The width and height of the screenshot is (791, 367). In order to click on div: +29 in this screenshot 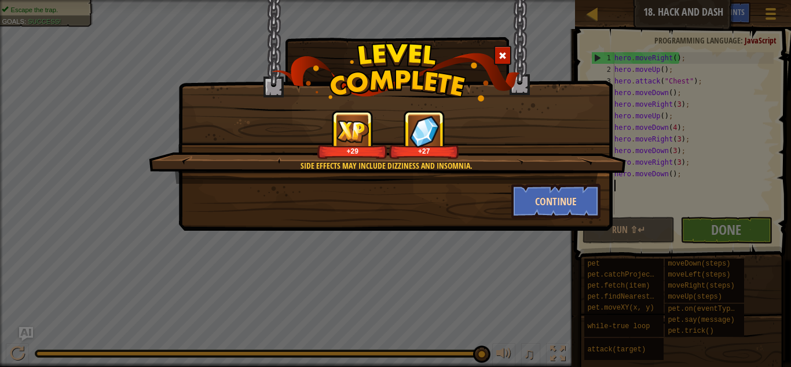, I will do `click(352, 151)`.